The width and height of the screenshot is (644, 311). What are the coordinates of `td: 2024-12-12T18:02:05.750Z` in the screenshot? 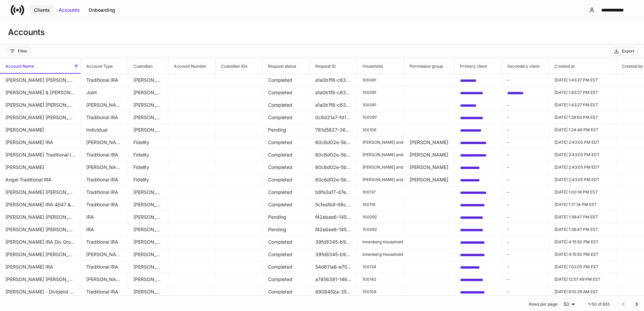 It's located at (583, 267).